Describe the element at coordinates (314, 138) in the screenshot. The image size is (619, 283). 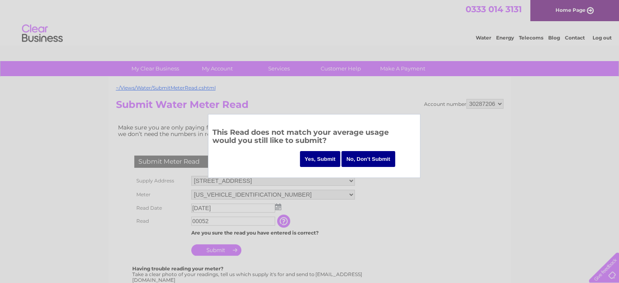
I see `h3: This Read does not match your average usage would you still like to submit?` at that location.